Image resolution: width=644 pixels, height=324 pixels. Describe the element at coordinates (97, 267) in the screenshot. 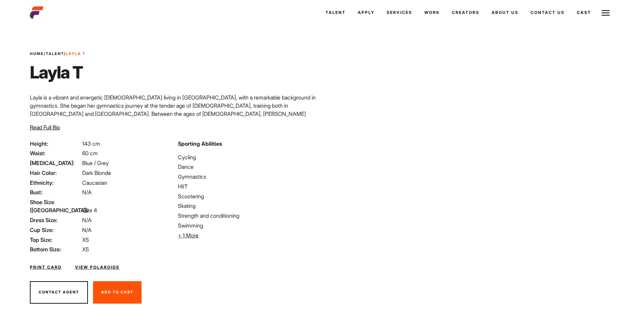

I see `a: View Polaroids` at that location.